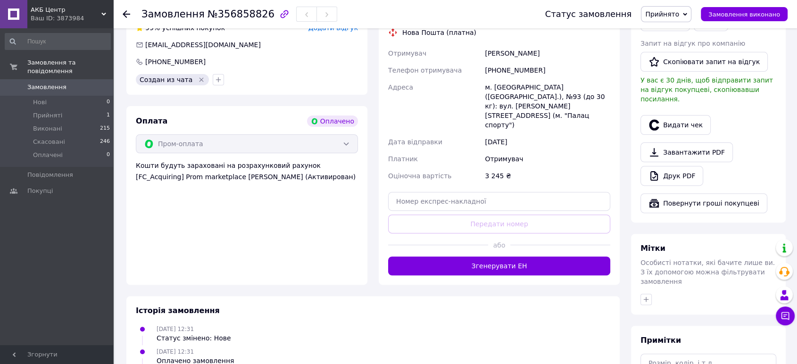  What do you see at coordinates (744, 14) in the screenshot?
I see `span: Замовлення виконано` at bounding box center [744, 14].